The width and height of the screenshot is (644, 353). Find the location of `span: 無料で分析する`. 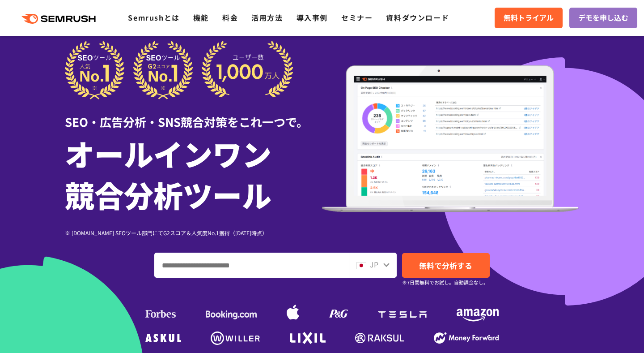

span: 無料で分析する is located at coordinates (446, 265).